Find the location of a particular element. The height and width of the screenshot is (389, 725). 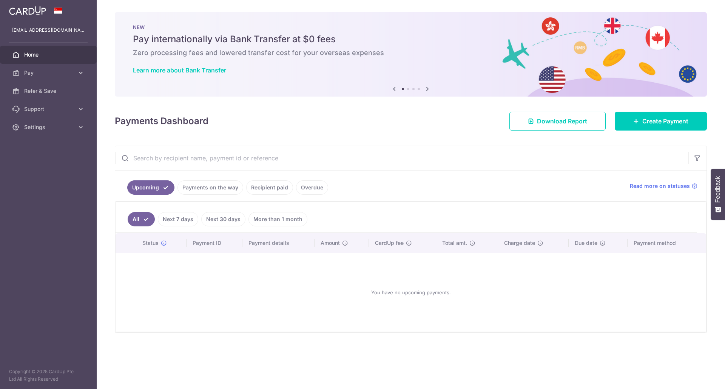

span: Create Payment is located at coordinates (666, 121).